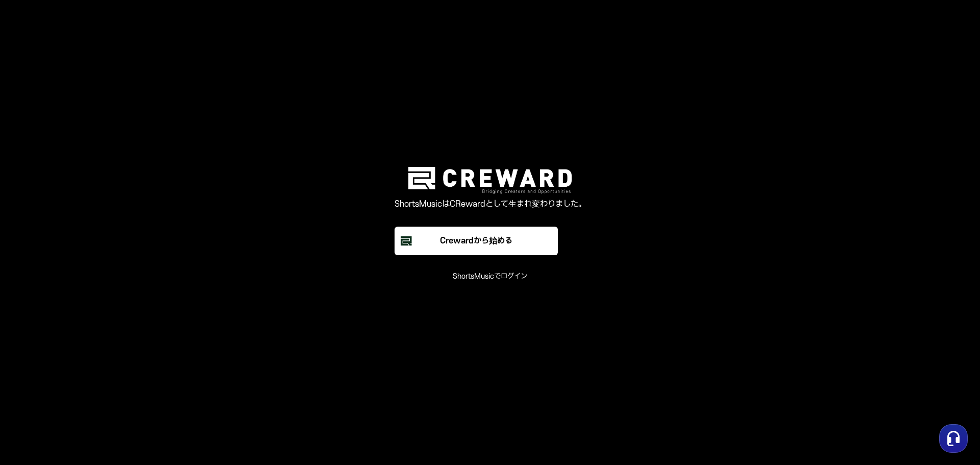 The height and width of the screenshot is (465, 980). I want to click on font: ShortsMusicでログイン, so click(490, 276).